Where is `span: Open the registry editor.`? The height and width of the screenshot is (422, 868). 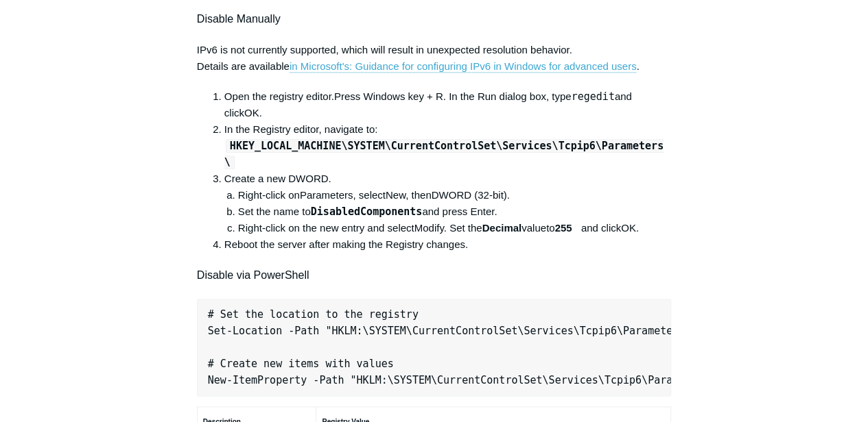 span: Open the registry editor. is located at coordinates (279, 96).